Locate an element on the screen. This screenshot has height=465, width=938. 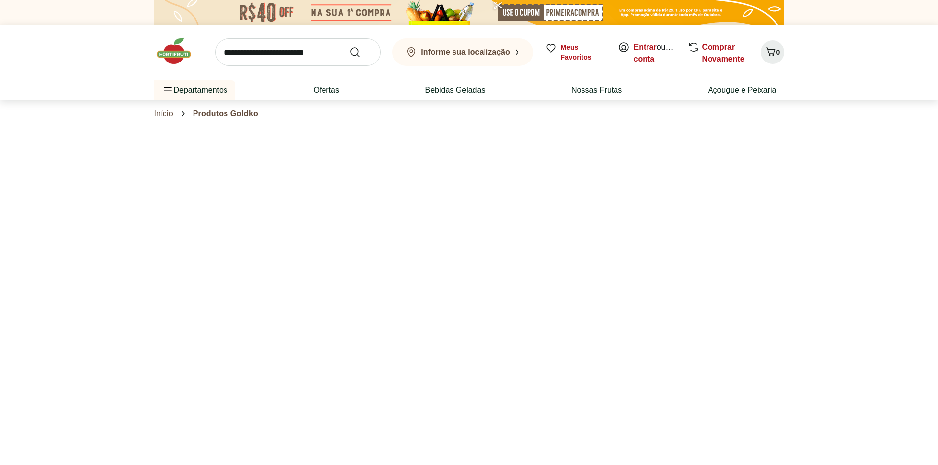
img: Hortifruti is located at coordinates (179, 51).